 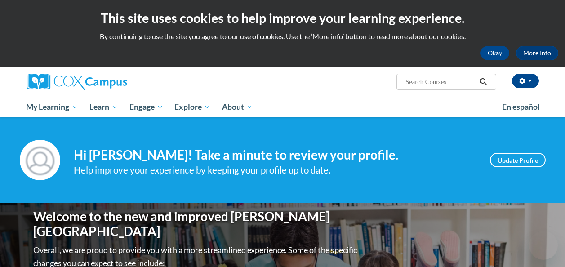 What do you see at coordinates (103, 107) in the screenshot?
I see `span: Learn` at bounding box center [103, 107].